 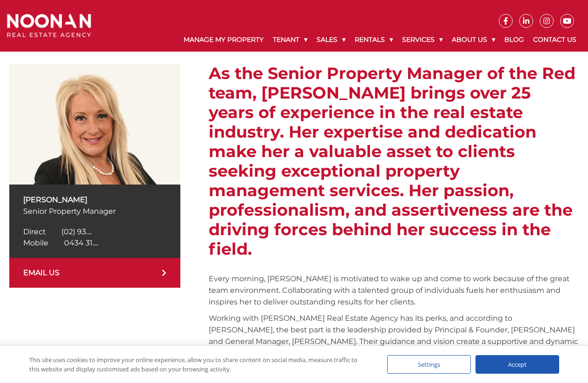 What do you see at coordinates (36, 242) in the screenshot?
I see `span: Mobile` at bounding box center [36, 242].